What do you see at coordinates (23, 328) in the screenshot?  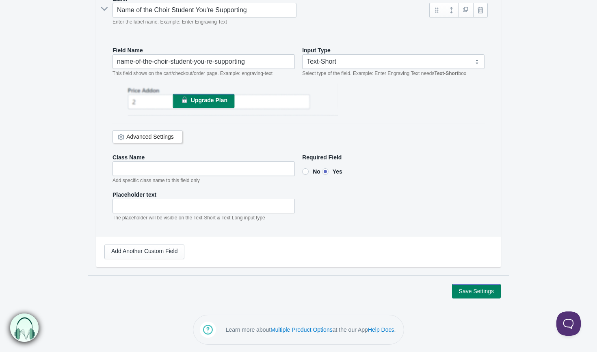 I see `img: bxm.png` at bounding box center [23, 328].